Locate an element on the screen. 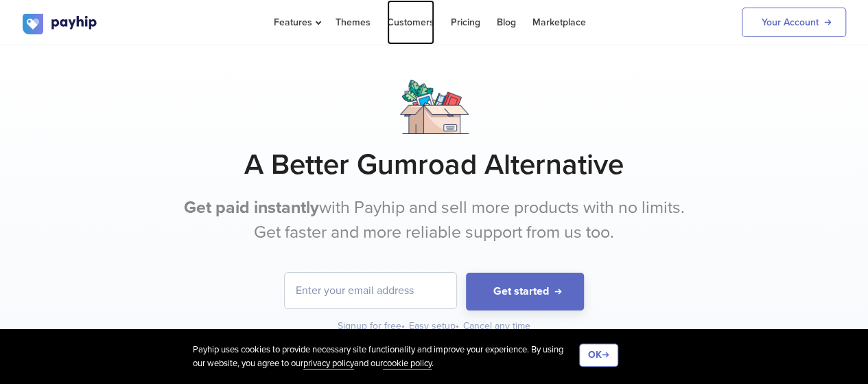  button: OK is located at coordinates (598, 355).